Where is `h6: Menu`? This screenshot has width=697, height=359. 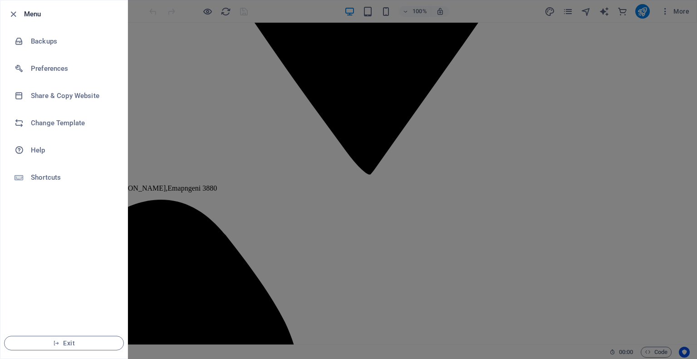 h6: Menu is located at coordinates (72, 14).